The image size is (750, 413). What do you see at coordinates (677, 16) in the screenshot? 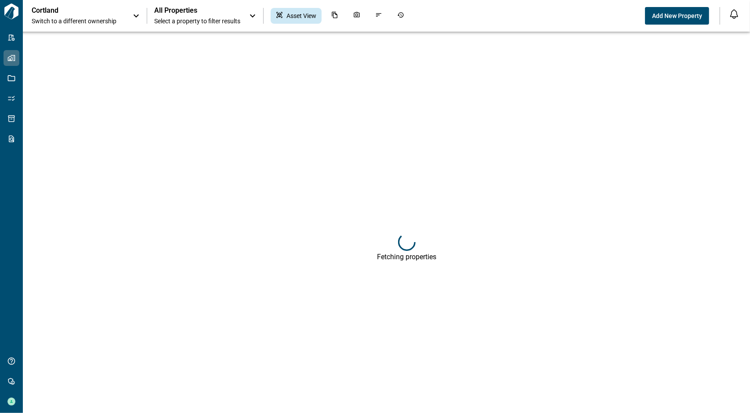
I see `span: Add New Property` at bounding box center [677, 16].